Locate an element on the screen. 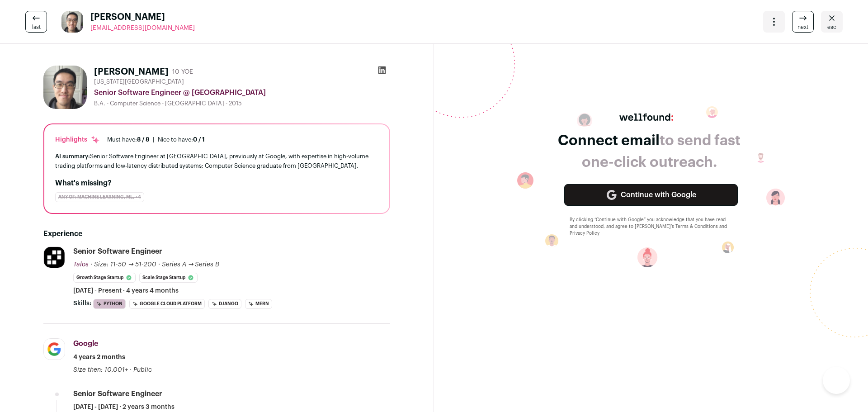 This screenshot has height=412, width=868. div: Must have: is located at coordinates (128, 140).